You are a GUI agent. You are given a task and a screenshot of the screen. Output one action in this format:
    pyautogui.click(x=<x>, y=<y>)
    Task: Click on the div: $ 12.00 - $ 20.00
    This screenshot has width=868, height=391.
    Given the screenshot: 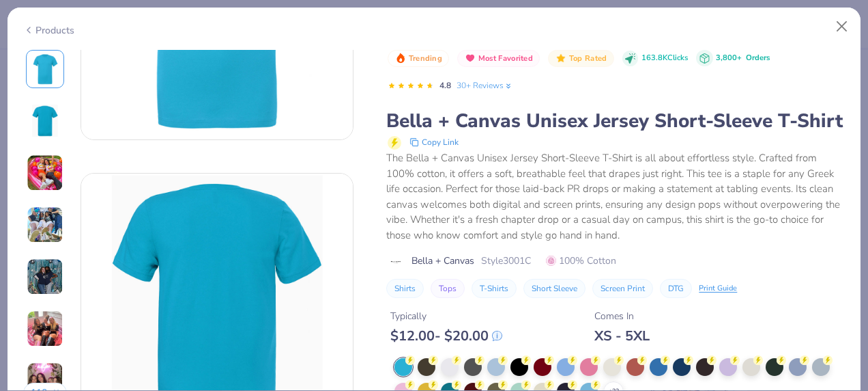 What is the action you would take?
    pyautogui.click(x=446, y=336)
    